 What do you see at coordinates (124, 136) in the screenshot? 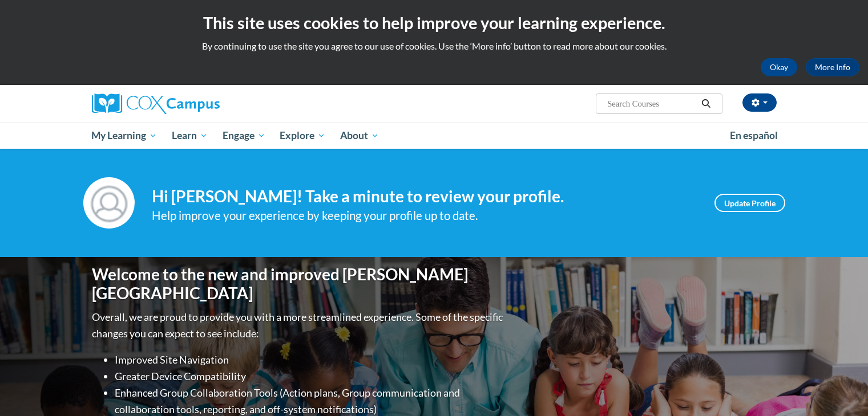
I see `span: My Learning` at bounding box center [124, 136].